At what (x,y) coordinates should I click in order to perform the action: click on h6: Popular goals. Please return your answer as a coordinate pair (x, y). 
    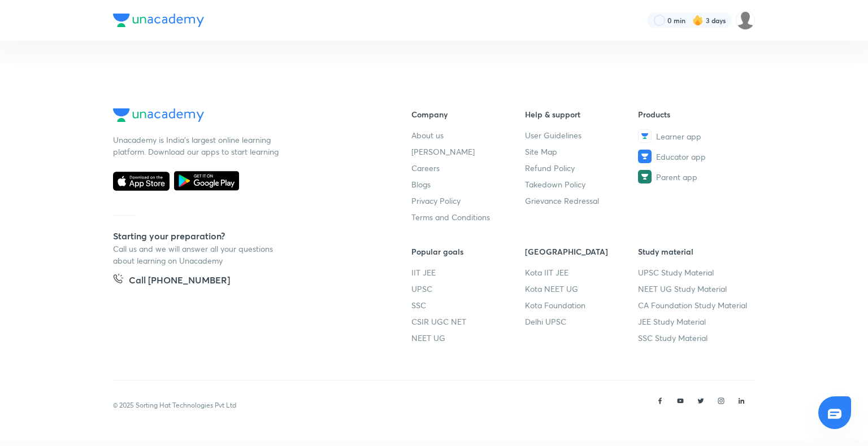
    Looking at the image, I should click on (468, 252).